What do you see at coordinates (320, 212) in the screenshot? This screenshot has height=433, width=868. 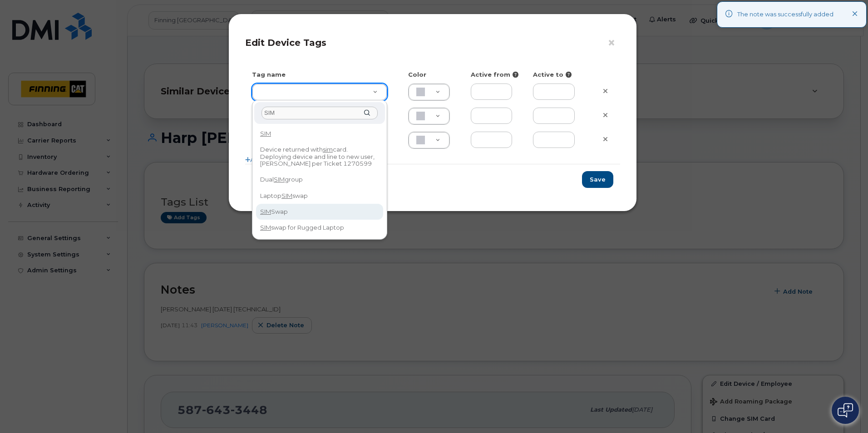 I see `div: Swap` at bounding box center [320, 212].